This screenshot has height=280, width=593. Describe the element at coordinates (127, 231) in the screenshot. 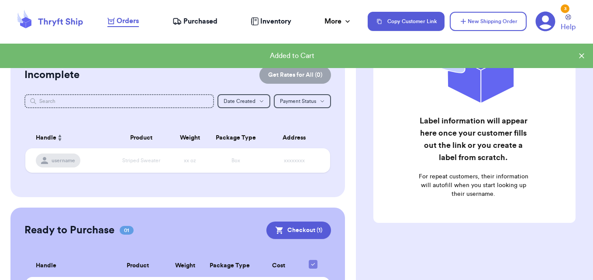

I see `span: 01` at that location.